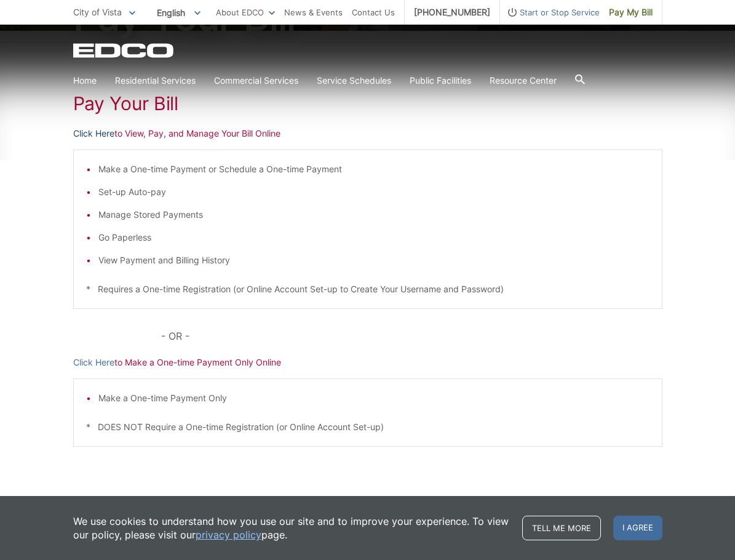 The image size is (735, 560). Describe the element at coordinates (374, 214) in the screenshot. I see `li: Manage Stored Payments` at that location.